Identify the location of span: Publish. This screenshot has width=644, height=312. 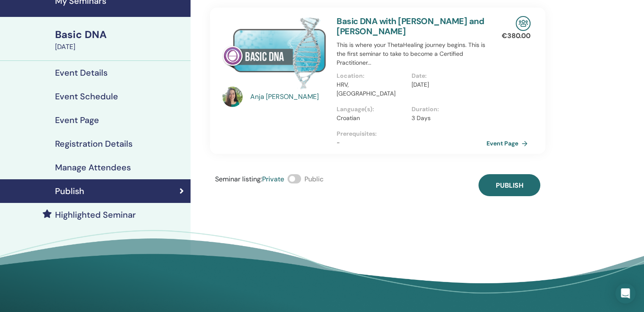
(509, 185).